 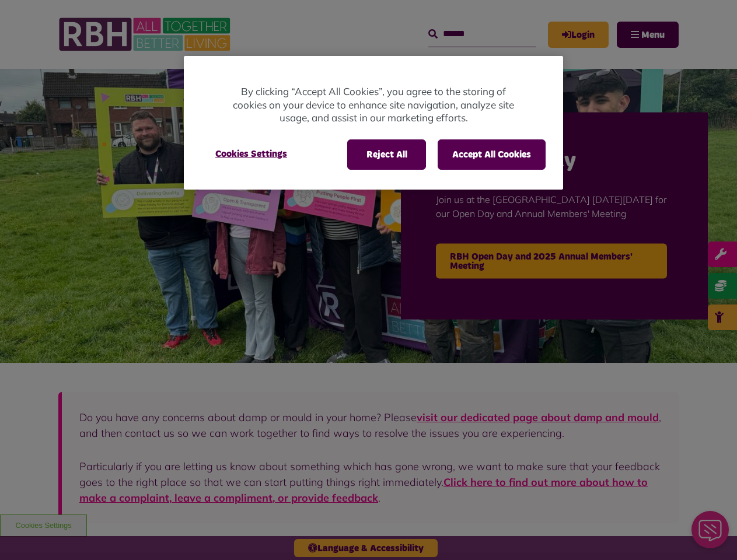 What do you see at coordinates (373, 105) in the screenshot?
I see `p: By clicking “Accept All Cookies”, you agree to the storing of cookies on your device to enhance s...` at bounding box center [373, 105].